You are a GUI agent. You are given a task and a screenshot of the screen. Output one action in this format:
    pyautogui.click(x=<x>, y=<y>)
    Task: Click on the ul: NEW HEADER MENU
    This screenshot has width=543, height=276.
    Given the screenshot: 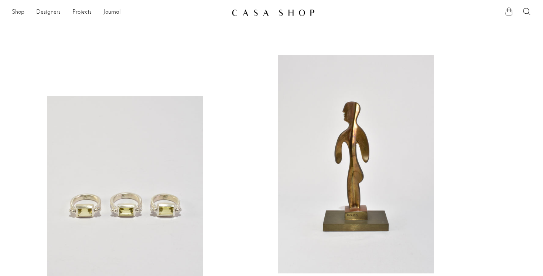 What is the action you would take?
    pyautogui.click(x=119, y=13)
    